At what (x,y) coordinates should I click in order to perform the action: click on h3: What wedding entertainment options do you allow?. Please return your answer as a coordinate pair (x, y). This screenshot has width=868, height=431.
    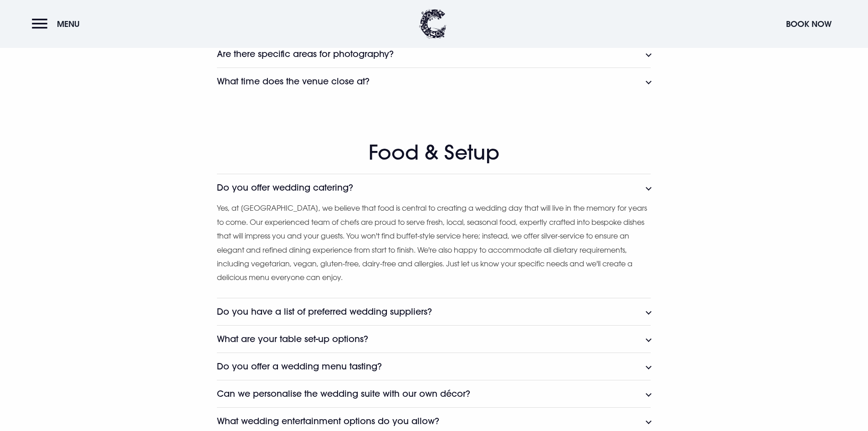
    Looking at the image, I should click on (328, 421).